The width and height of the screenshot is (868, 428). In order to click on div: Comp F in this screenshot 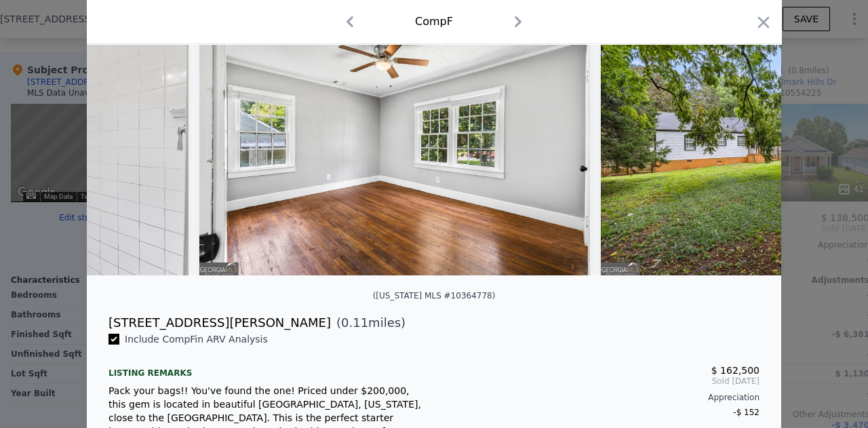, I will do `click(434, 21)`.